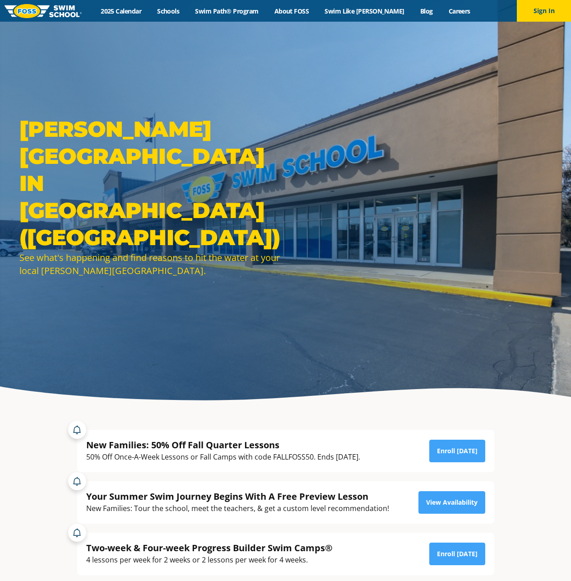 This screenshot has width=571, height=581. Describe the element at coordinates (210, 560) in the screenshot. I see `div: 4 lessons per week for 2 weeks or 2 lessons per week for 4 weeks.` at that location.